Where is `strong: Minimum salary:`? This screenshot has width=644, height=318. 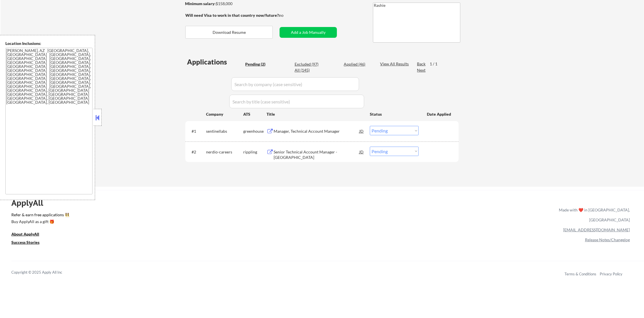
strong: Minimum salary: is located at coordinates (200, 3).